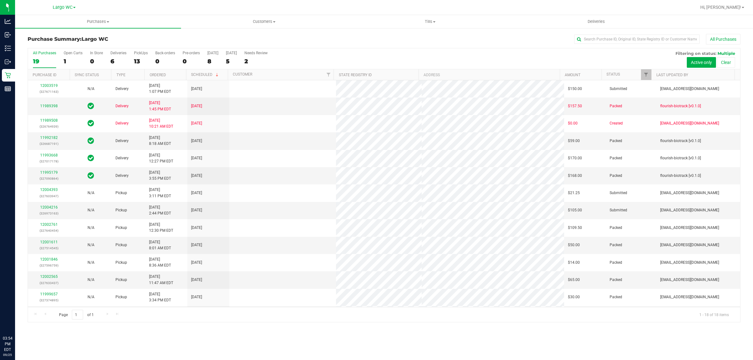  I want to click on p: (327596759), so click(49, 266).